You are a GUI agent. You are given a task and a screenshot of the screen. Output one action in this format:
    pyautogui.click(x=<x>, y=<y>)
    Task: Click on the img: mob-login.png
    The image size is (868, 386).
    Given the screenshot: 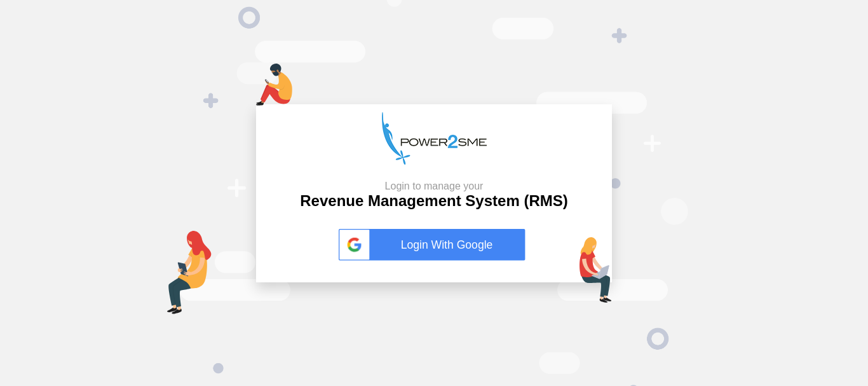 What is the action you would take?
    pyautogui.click(x=274, y=85)
    